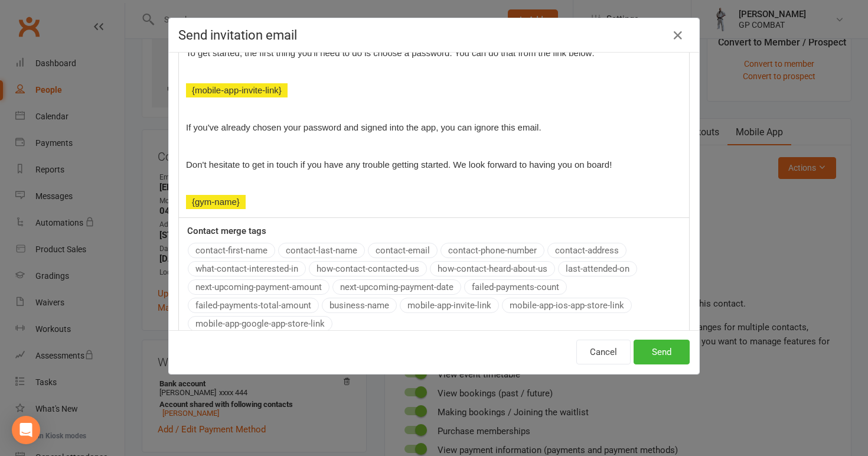 Image resolution: width=868 pixels, height=456 pixels. Describe the element at coordinates (253, 305) in the screenshot. I see `button: failed-payments-total-amount` at that location.